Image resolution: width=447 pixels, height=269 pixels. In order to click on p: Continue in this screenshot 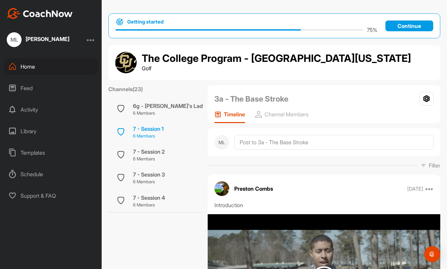, I will do `click(409, 26)`.